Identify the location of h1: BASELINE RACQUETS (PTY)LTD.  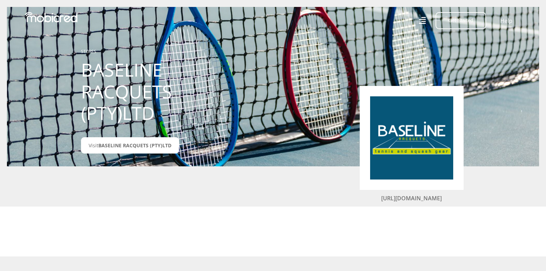
(158, 91).